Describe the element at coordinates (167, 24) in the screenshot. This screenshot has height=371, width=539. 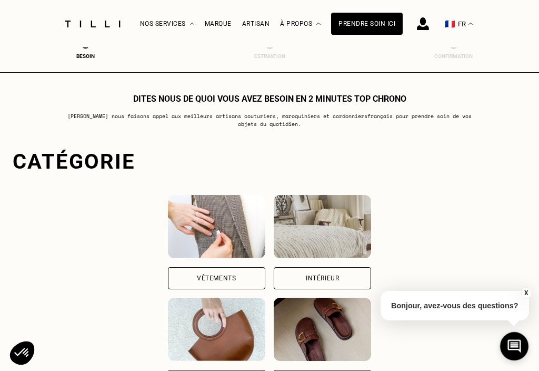
I see `div: Nos services` at that location.